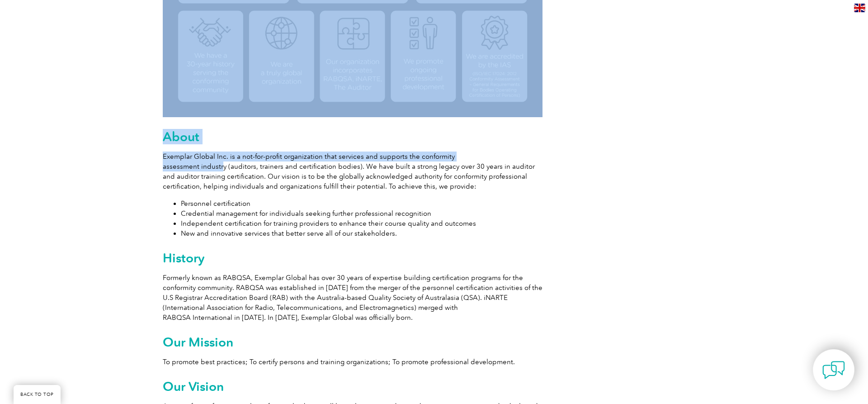  I want to click on li: Independent certification for training providers to enhance their course quality and outcomes, so click(362, 224).